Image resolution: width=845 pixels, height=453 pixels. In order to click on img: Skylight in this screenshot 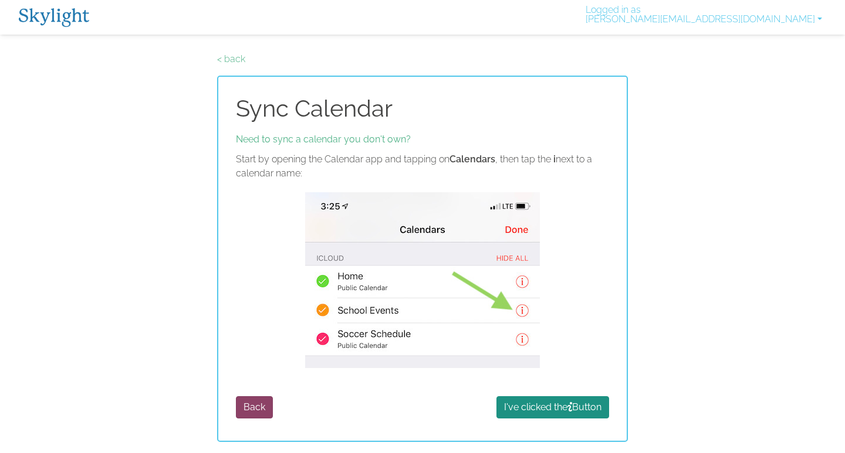, I will do `click(54, 18)`.